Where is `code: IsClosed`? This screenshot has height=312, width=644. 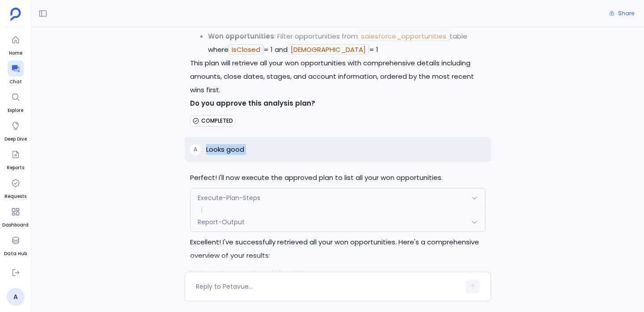
code: IsClosed is located at coordinates (246, 49).